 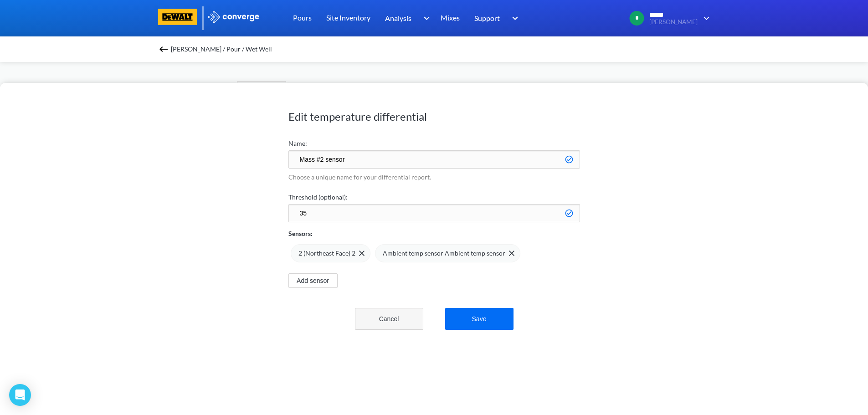 What do you see at coordinates (300, 234) in the screenshot?
I see `p: Sensors:` at bounding box center [300, 234].